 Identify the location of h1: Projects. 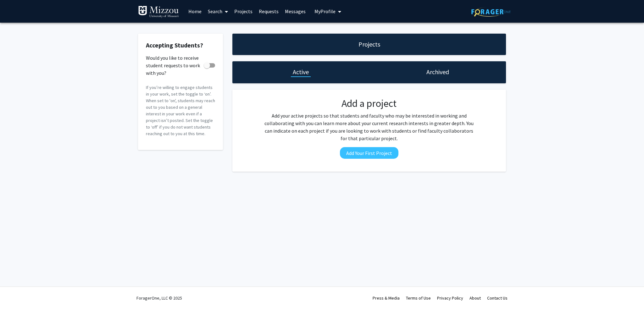
(369, 45).